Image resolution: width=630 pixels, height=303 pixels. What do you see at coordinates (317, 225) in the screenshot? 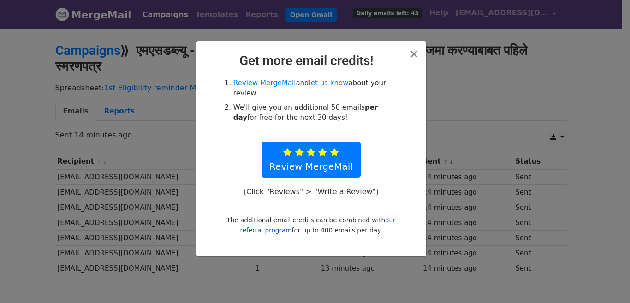
I see `a: our referral program` at bounding box center [317, 225].